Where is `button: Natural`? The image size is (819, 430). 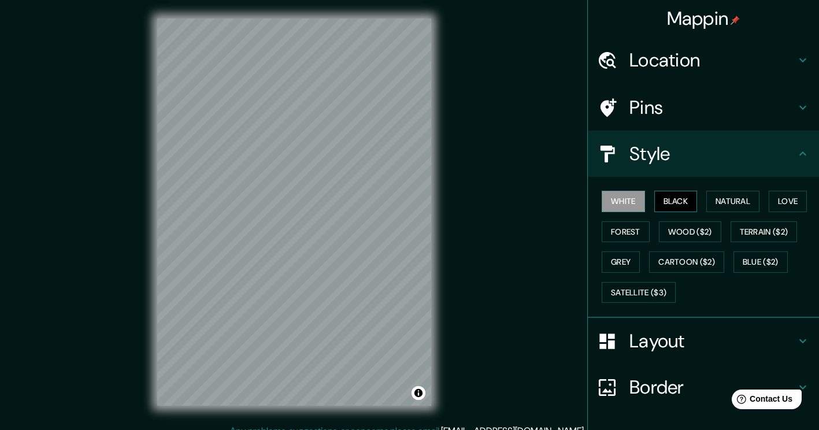
button: Natural is located at coordinates (733, 201).